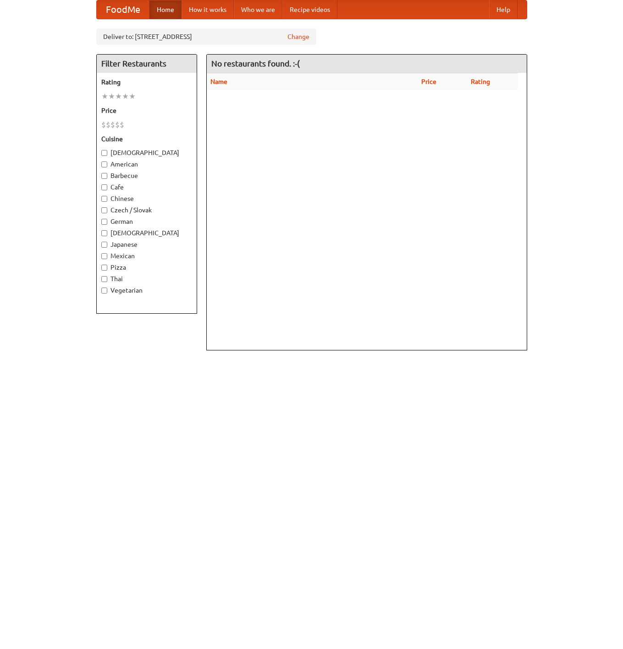  What do you see at coordinates (147, 176) in the screenshot?
I see `label: Barbecue` at bounding box center [147, 176].